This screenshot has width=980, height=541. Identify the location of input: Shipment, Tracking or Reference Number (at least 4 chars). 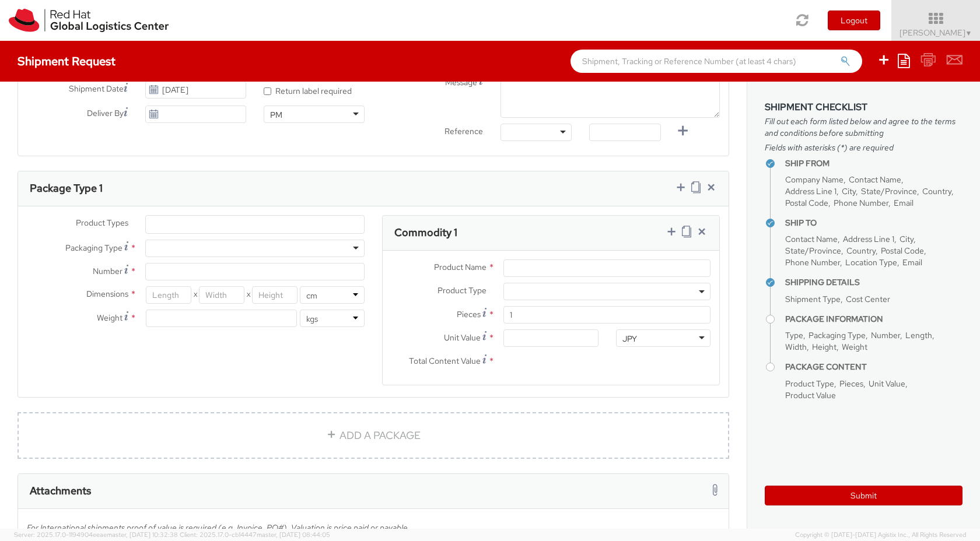
(716, 61).